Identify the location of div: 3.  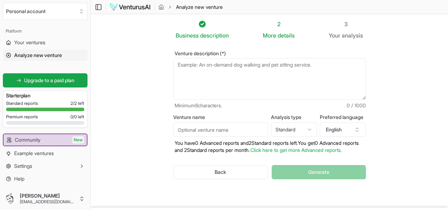
(345, 24).